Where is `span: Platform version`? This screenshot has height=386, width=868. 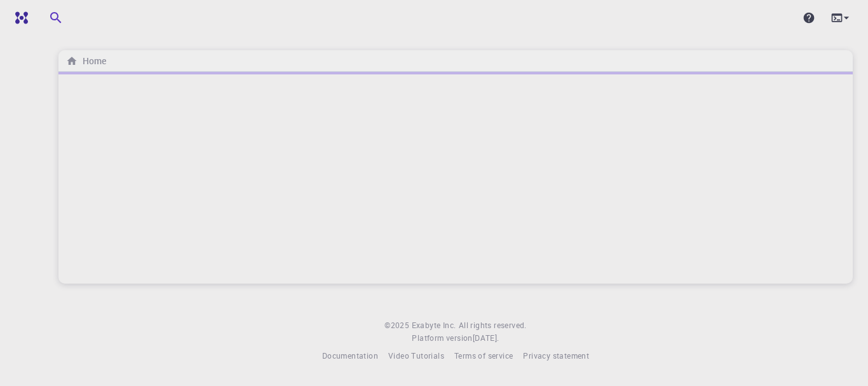 span: Platform version is located at coordinates (442, 339).